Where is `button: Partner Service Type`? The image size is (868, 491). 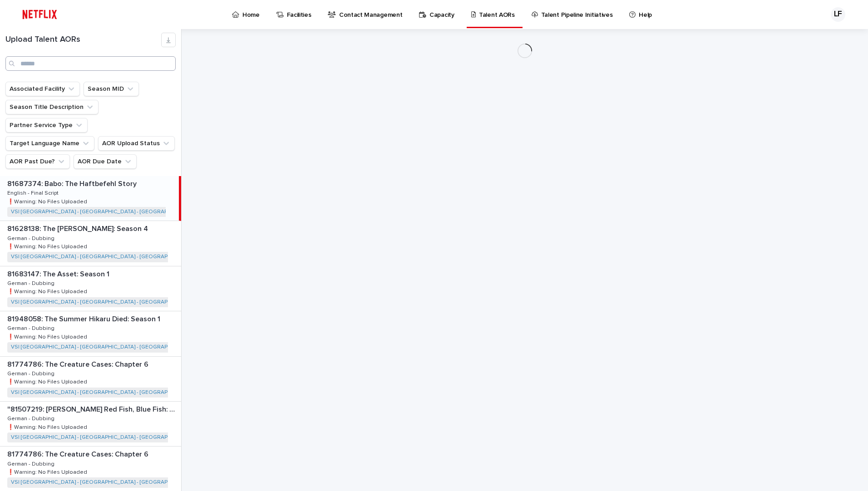
button: Partner Service Type is located at coordinates (46, 125).